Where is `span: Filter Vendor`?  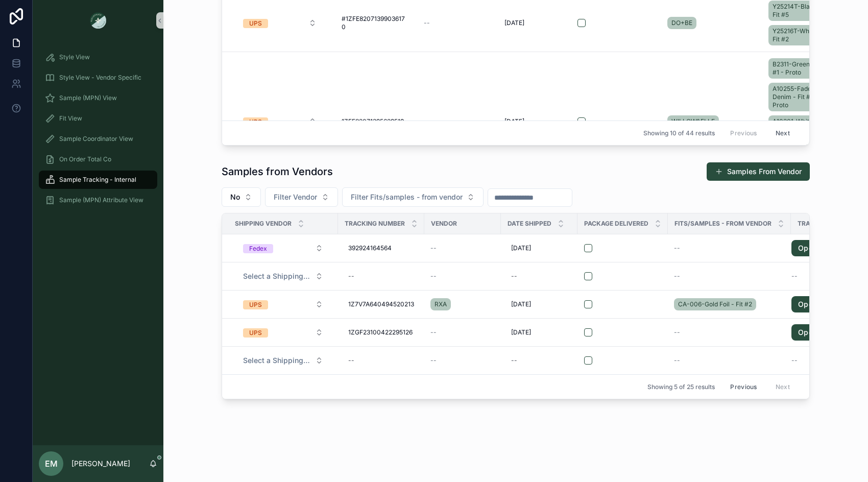 span: Filter Vendor is located at coordinates (295, 197).